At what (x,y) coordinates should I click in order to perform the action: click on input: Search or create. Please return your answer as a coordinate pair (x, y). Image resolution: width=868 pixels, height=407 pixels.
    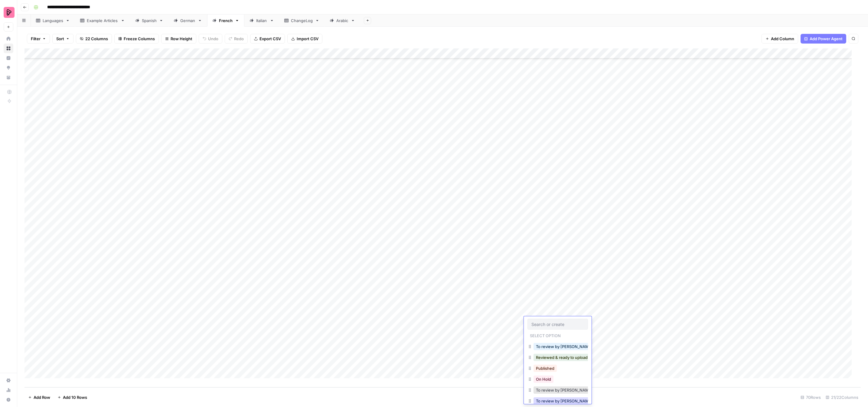
    Looking at the image, I should click on (558, 324).